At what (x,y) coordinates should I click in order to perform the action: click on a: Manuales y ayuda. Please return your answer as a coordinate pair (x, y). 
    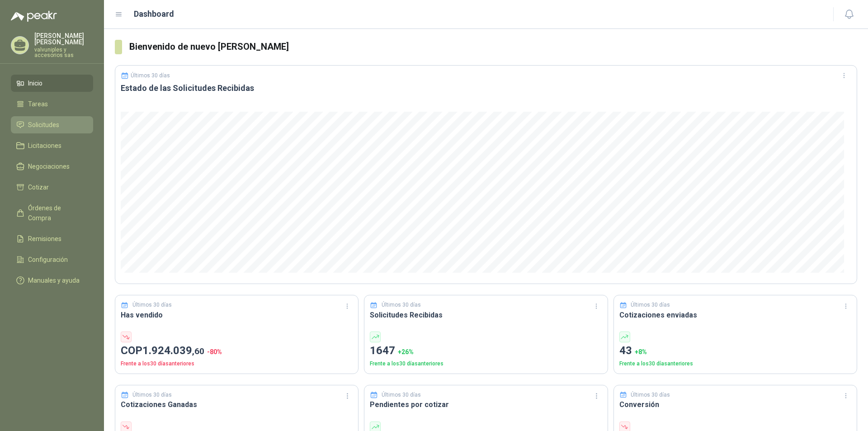
    Looking at the image, I should click on (52, 280).